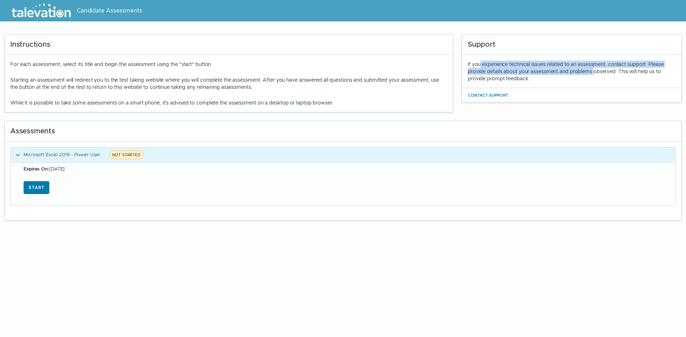 This screenshot has height=337, width=686. What do you see at coordinates (571, 71) in the screenshot?
I see `div: If you experience technical issues related to an assessment, contact support. Please provide deta...` at bounding box center [571, 71].